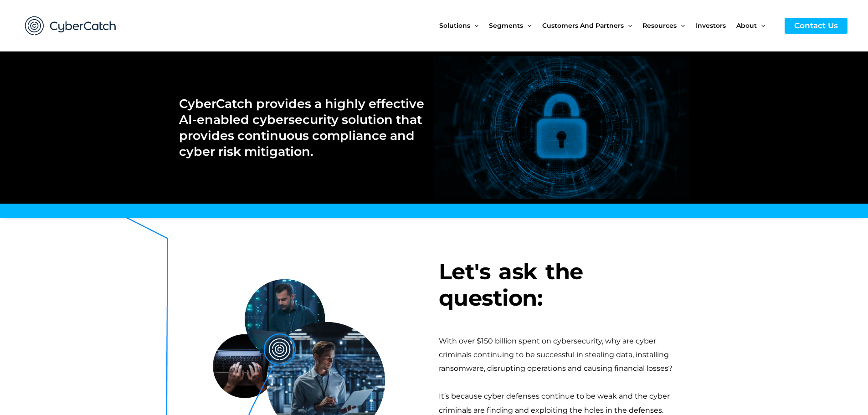 The width and height of the screenshot is (868, 415). Describe the element at coordinates (564, 355) in the screenshot. I see `div: With over $150 billion spent on cybersecurity, why are cyber criminals continuing to be successfu...` at that location.